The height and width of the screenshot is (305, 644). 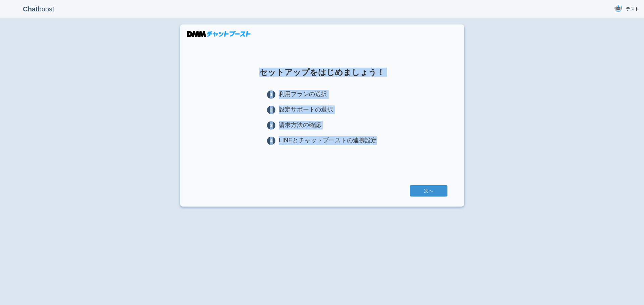 I want to click on li: 利用プランの選択, so click(x=321, y=94).